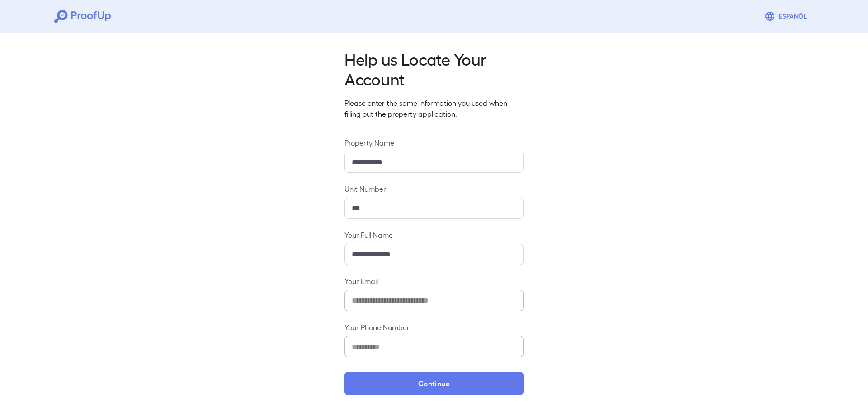 The width and height of the screenshot is (868, 412). What do you see at coordinates (434, 327) in the screenshot?
I see `label: Your Phone Number` at bounding box center [434, 327].